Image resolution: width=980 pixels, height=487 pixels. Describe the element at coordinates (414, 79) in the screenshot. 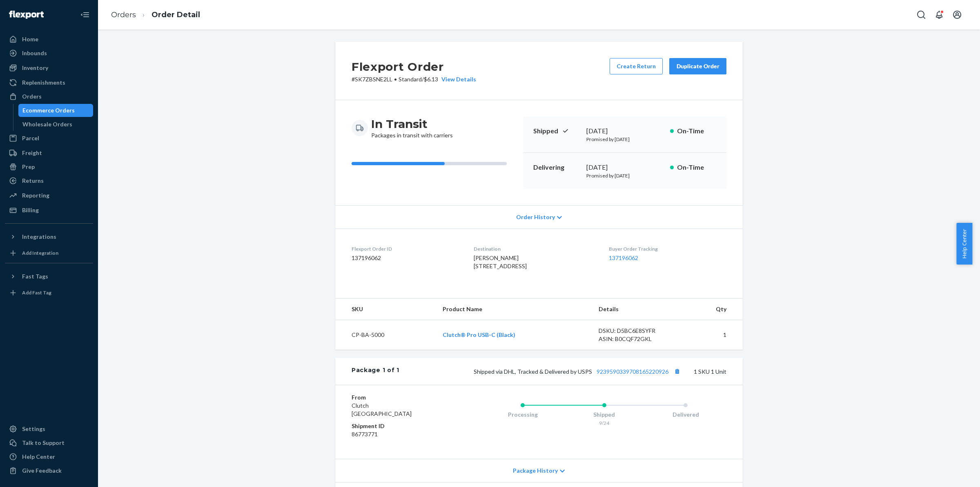

I see `p: # SK7ZBSNE2LL / $6.13` at that location.